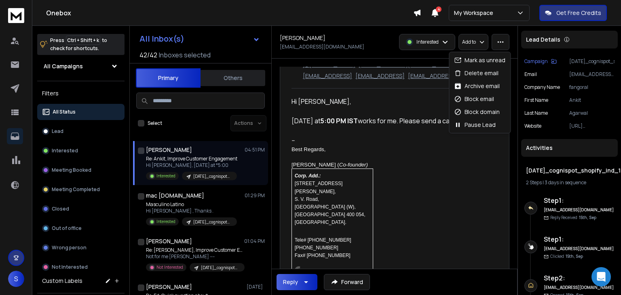  Describe the element at coordinates (16, 15) in the screenshot. I see `img: logo` at that location.